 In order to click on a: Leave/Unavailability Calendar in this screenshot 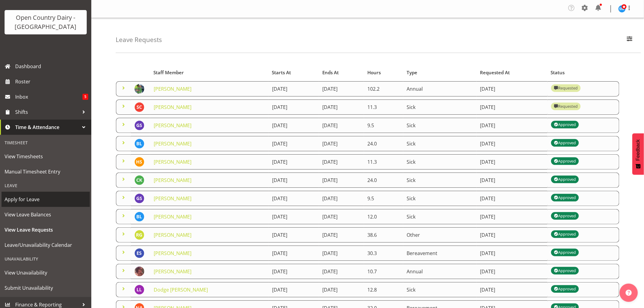, I will do `click(46, 245)`.